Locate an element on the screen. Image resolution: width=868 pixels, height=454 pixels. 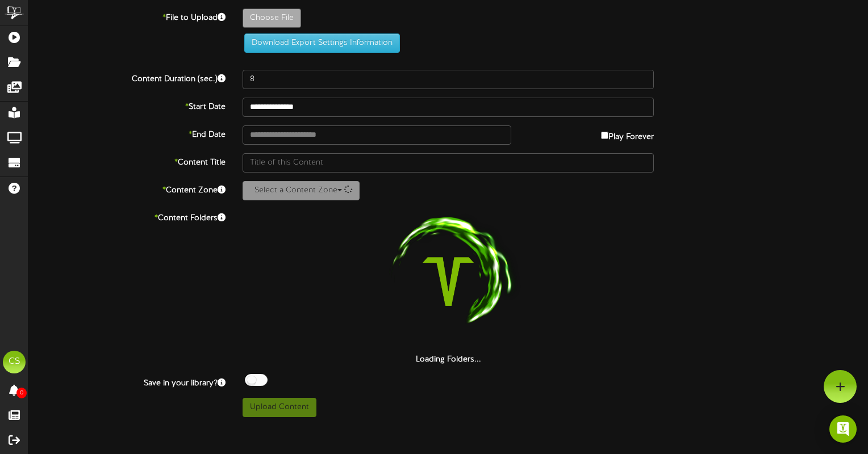
label: Content Title is located at coordinates (127, 161).